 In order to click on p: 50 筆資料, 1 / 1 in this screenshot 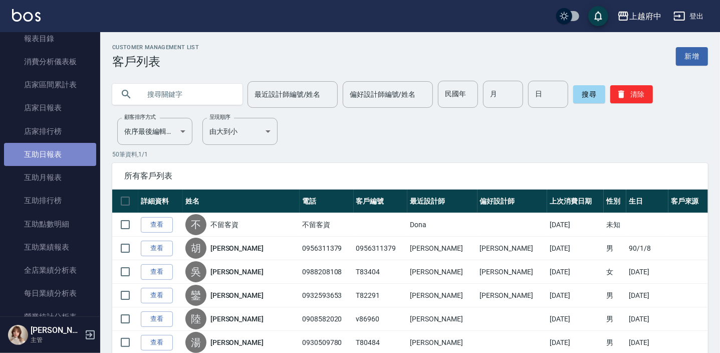, I will do `click(410, 154)`.